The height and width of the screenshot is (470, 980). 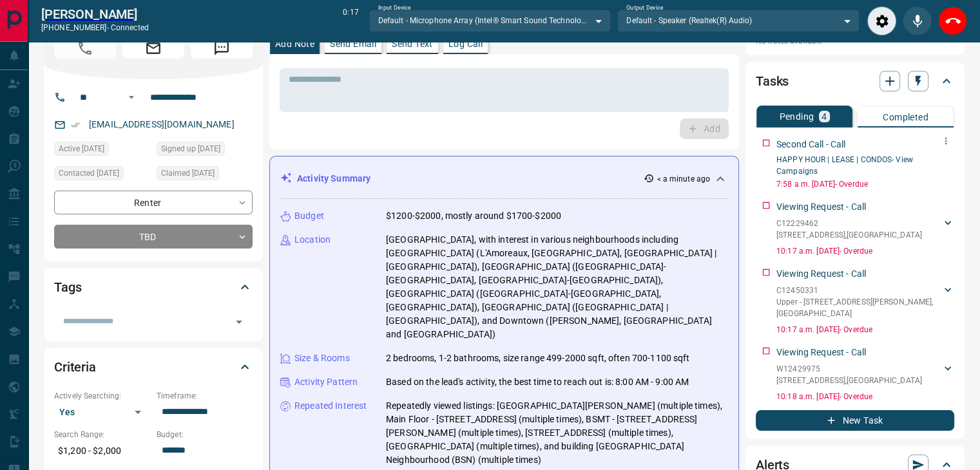 I want to click on div: TBD, so click(x=153, y=236).